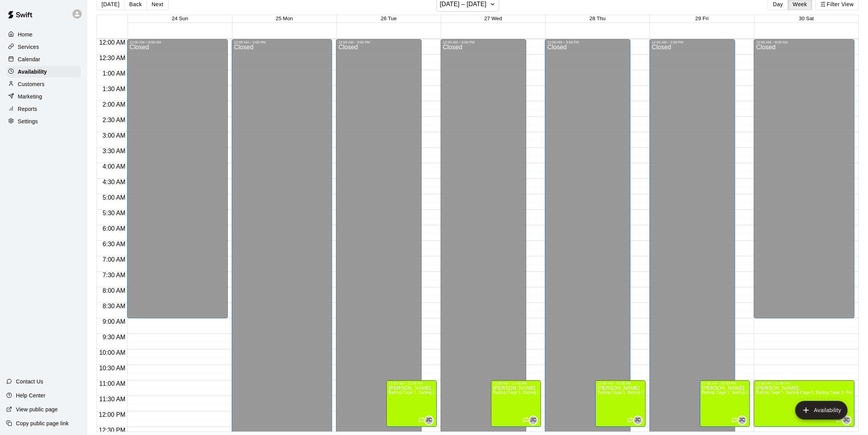  What do you see at coordinates (389, 18) in the screenshot?
I see `button: 26 Tue` at bounding box center [389, 18].